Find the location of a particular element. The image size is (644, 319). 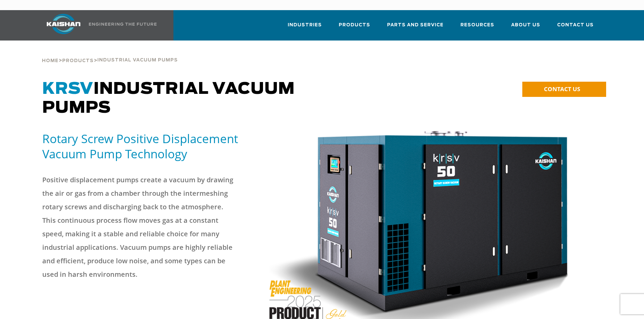

span: Industries is located at coordinates (305, 25).